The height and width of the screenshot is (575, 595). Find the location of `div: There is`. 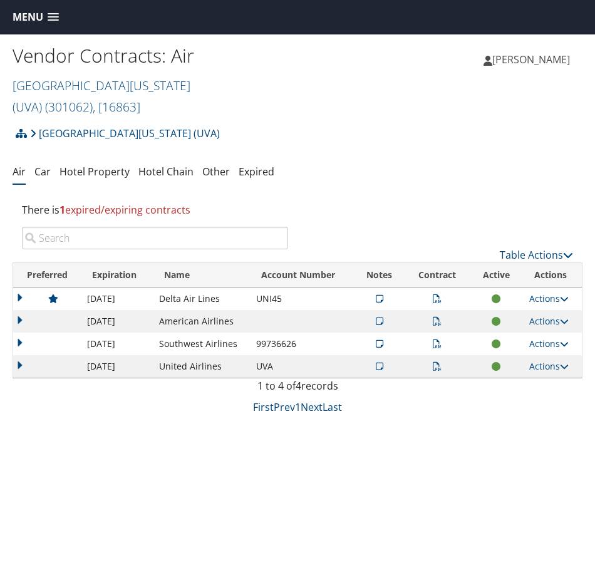

div: There is is located at coordinates (297, 210).